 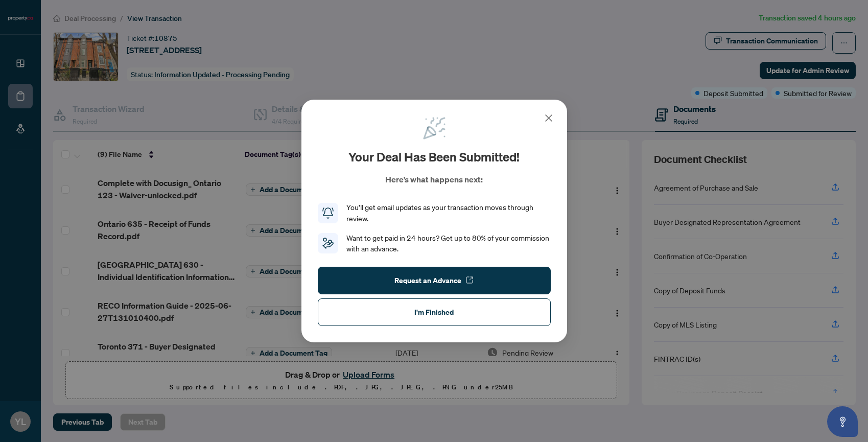 What do you see at coordinates (434, 179) in the screenshot?
I see `p: Here’s what happens next:` at bounding box center [434, 179].